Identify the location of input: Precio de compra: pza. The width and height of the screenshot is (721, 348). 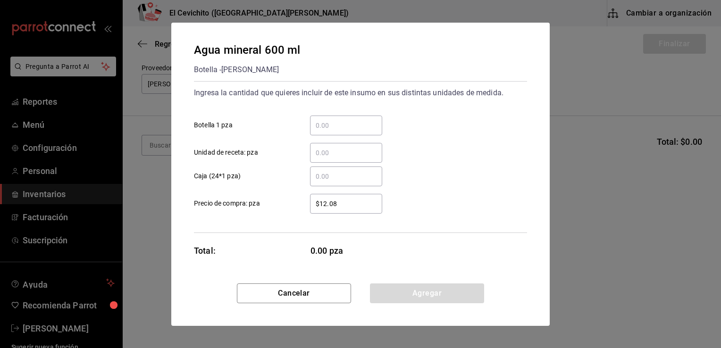
(346, 204).